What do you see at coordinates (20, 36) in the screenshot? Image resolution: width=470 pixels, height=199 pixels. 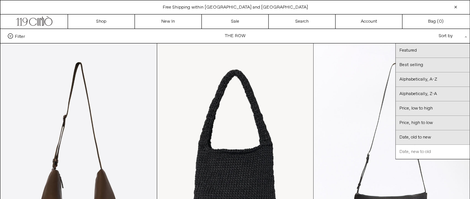 I see `span: Filter` at bounding box center [20, 36].